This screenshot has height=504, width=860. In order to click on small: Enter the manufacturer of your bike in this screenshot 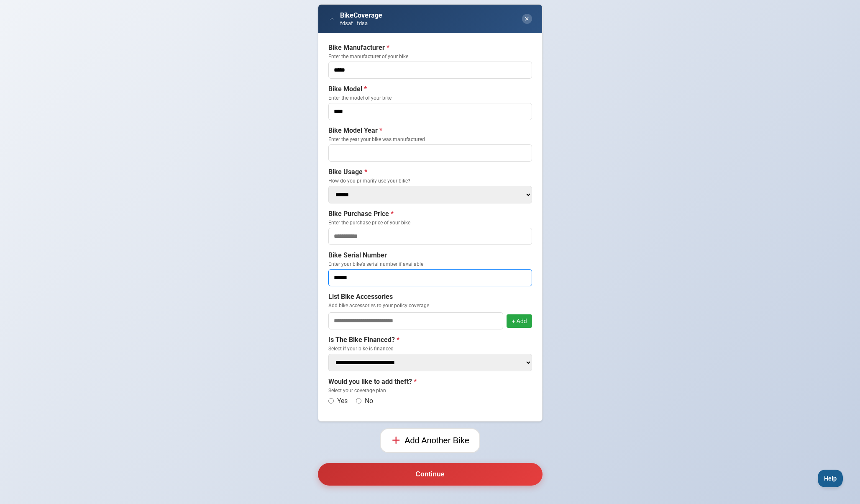, I will do `click(430, 56)`.